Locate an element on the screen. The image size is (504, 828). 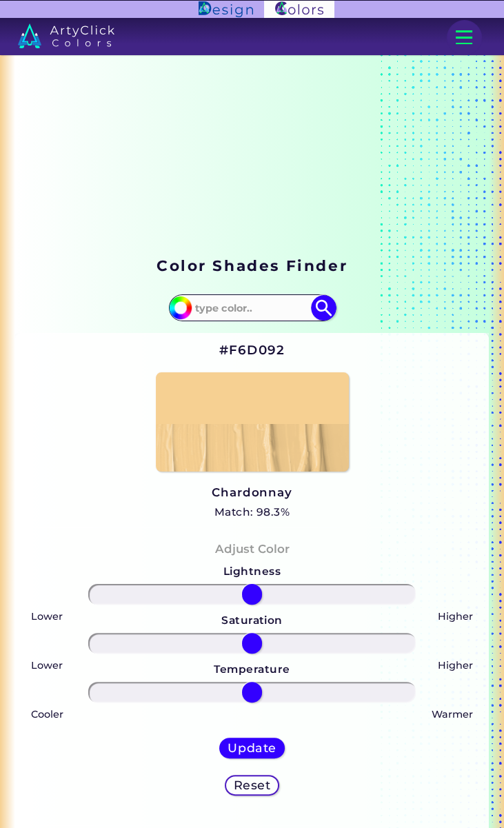
h5: Reset is located at coordinates (252, 785).